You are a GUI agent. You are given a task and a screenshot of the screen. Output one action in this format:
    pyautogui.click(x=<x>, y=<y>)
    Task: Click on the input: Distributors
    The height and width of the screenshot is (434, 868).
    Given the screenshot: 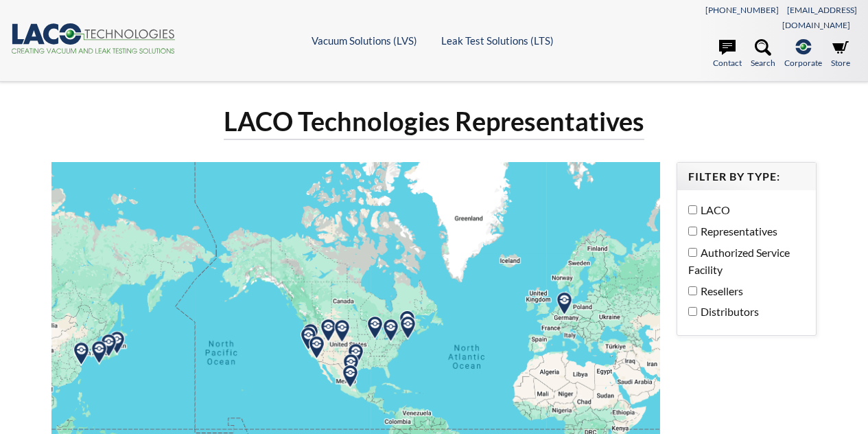 What is the action you would take?
    pyautogui.click(x=692, y=311)
    